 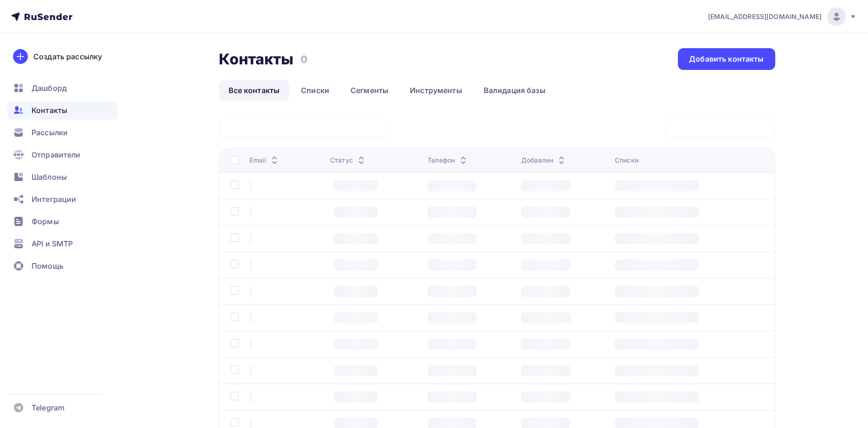 I want to click on a: Инструменты, so click(x=436, y=90).